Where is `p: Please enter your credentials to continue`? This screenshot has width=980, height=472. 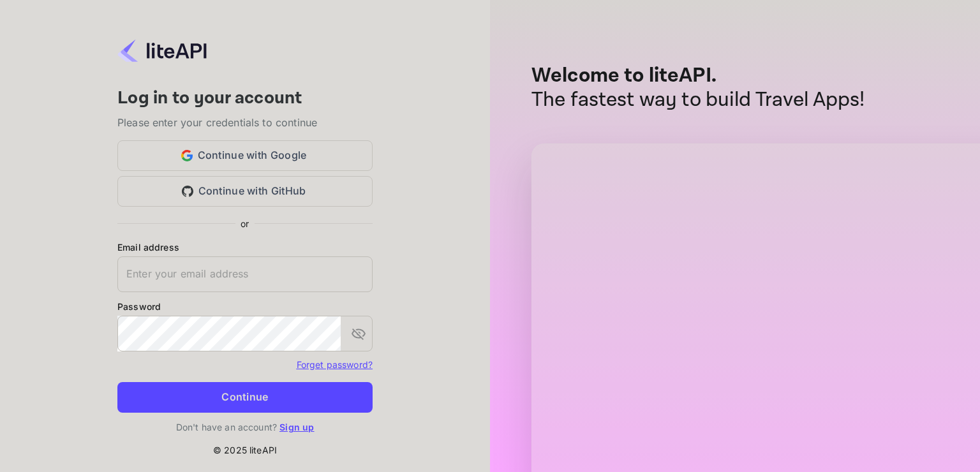 p: Please enter your credentials to continue is located at coordinates (245, 123).